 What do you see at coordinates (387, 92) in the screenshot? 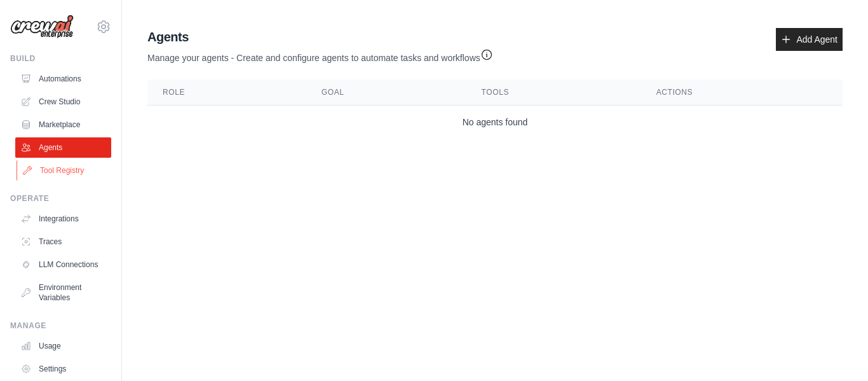
I see `th: Goal` at bounding box center [387, 92].